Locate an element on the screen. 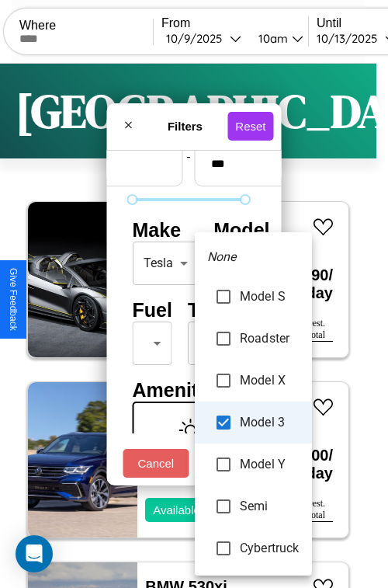 The image size is (388, 588). span: Semi is located at coordinates (269, 506).